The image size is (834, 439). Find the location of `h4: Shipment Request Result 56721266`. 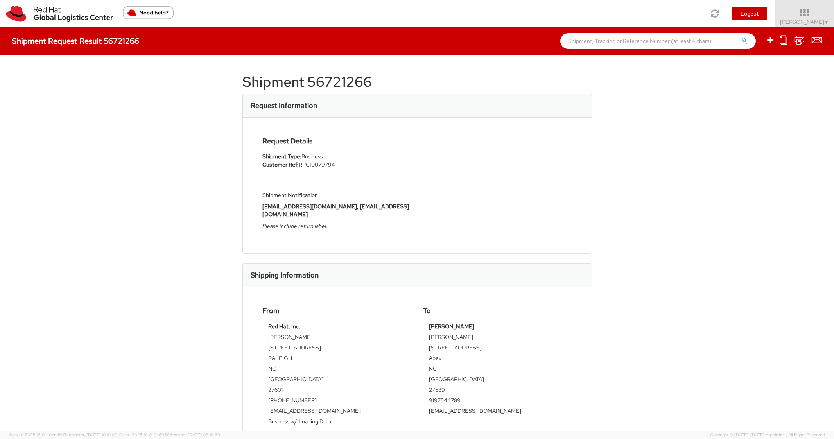

h4: Shipment Request Result 56721266 is located at coordinates (75, 41).